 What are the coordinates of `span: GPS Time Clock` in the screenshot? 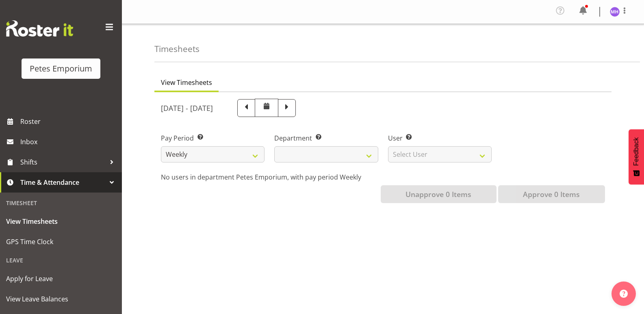 It's located at (61, 242).